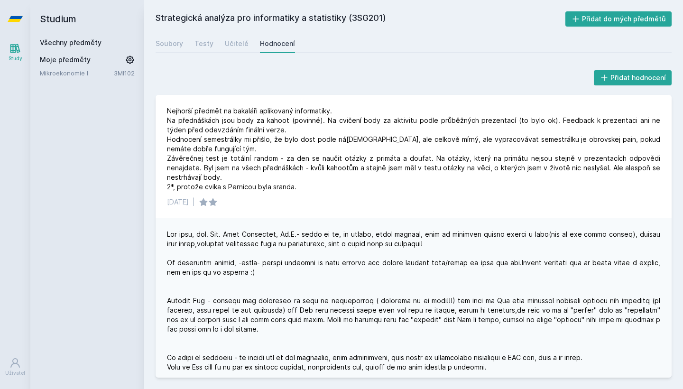  What do you see at coordinates (204, 44) in the screenshot?
I see `a: Testy` at bounding box center [204, 44].